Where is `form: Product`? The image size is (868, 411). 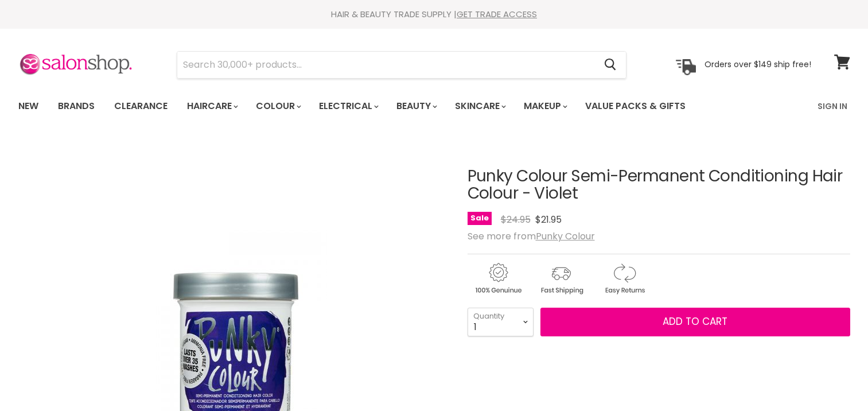 form: Product is located at coordinates (402, 65).